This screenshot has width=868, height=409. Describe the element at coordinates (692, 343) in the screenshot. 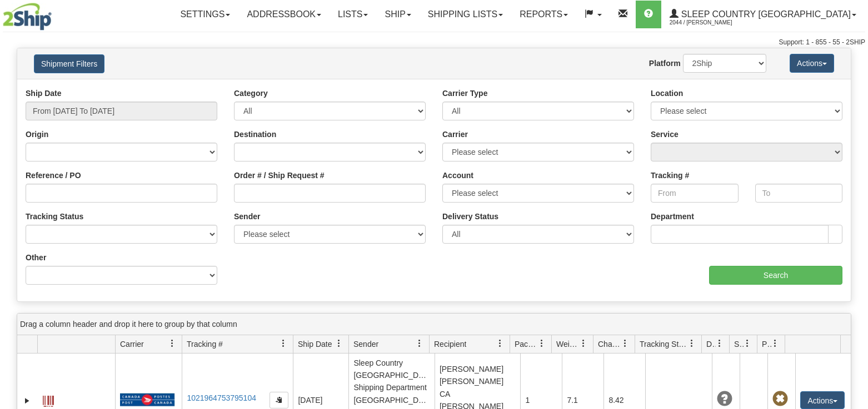

I see `a: Tracking Status filter column settings` at that location.